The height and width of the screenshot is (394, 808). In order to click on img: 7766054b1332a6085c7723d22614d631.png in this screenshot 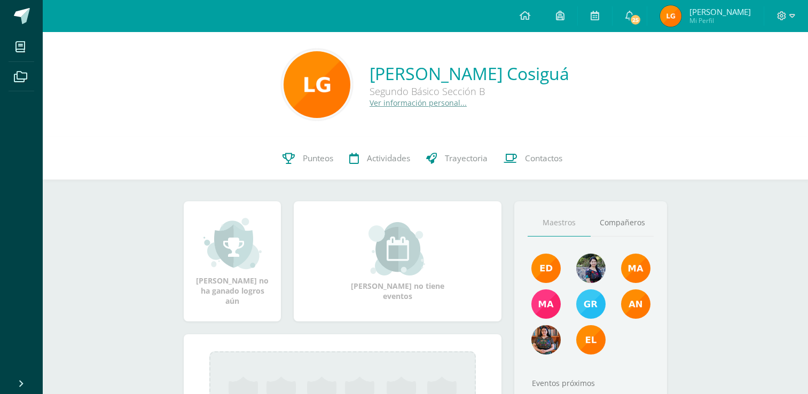, I will do `click(546, 304)`.